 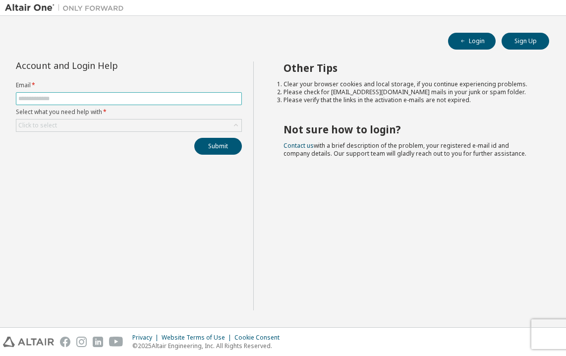 What do you see at coordinates (28, 341) in the screenshot?
I see `img: altair_logo.svg` at bounding box center [28, 341].